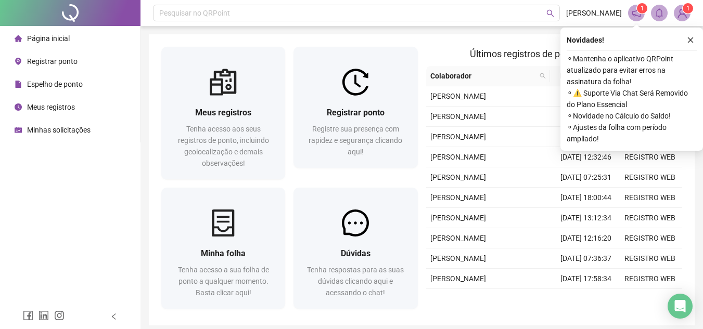 This screenshot has width=703, height=329. Describe the element at coordinates (355, 253) in the screenshot. I see `span: Dúvidas` at that location.